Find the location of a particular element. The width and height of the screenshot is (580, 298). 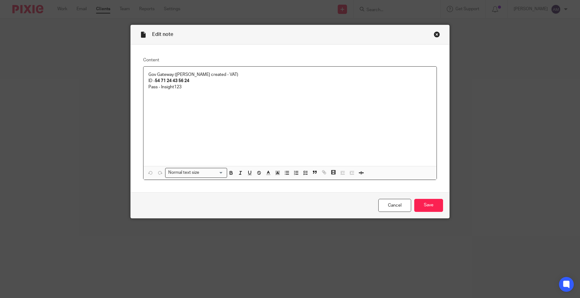

div: Search for option is located at coordinates (196, 173).